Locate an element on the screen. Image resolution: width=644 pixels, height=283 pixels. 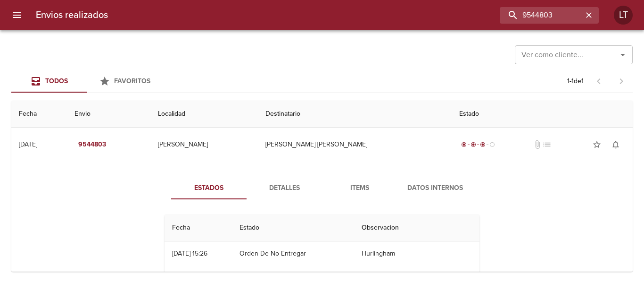
div: En viaje is located at coordinates (478, 145).